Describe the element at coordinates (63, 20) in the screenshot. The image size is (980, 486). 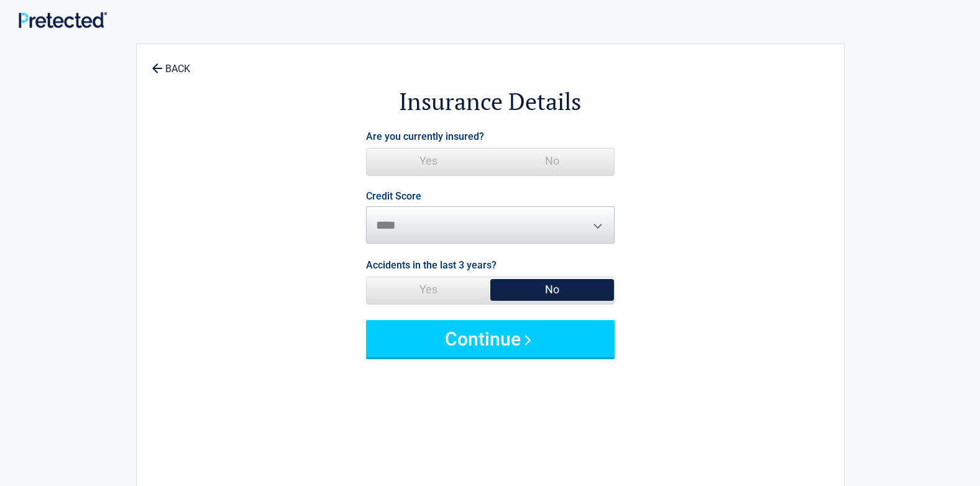
I see `img: Main Logo` at that location.